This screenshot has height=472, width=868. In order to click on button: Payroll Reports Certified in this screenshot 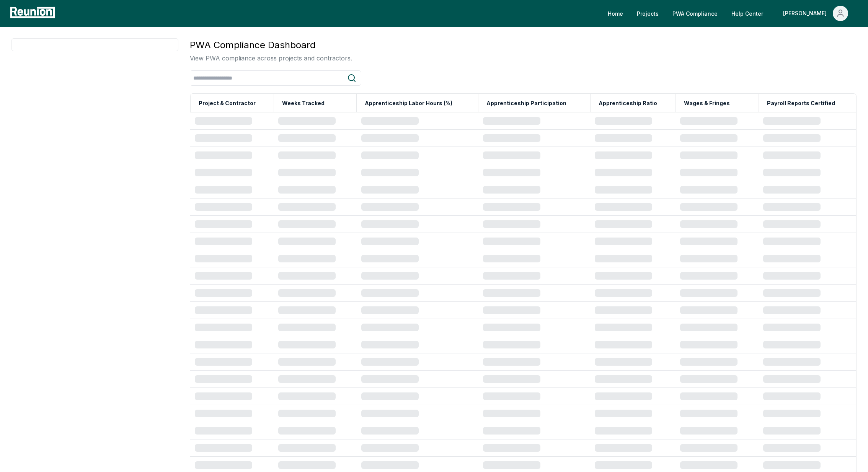, I will do `click(801, 103)`.